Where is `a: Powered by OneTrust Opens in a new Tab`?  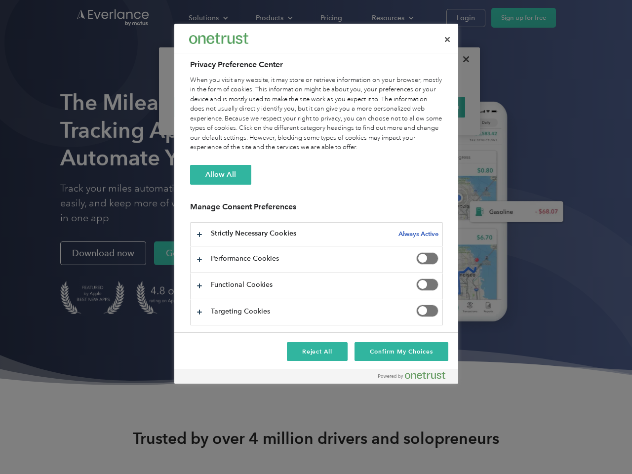 a: Powered by OneTrust Opens in a new Tab is located at coordinates (415, 377).